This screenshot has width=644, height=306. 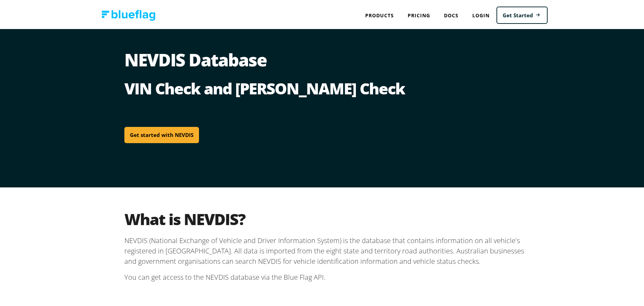 I want to click on p: NEVDIS (National Exchange of Vehicle and Driver Information System) is the database that contains..., so click(x=325, y=250).